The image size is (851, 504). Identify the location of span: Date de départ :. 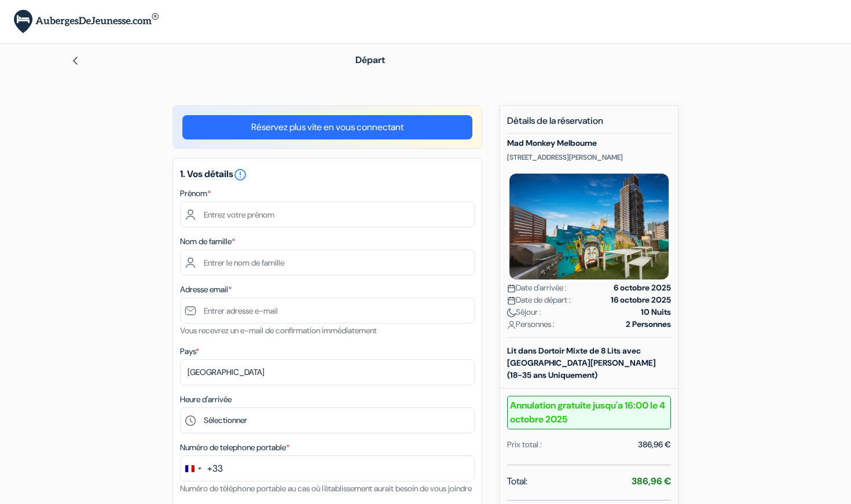
(539, 300).